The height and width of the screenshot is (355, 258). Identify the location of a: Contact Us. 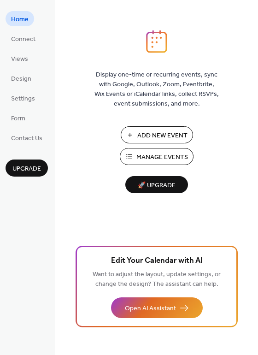
(27, 137).